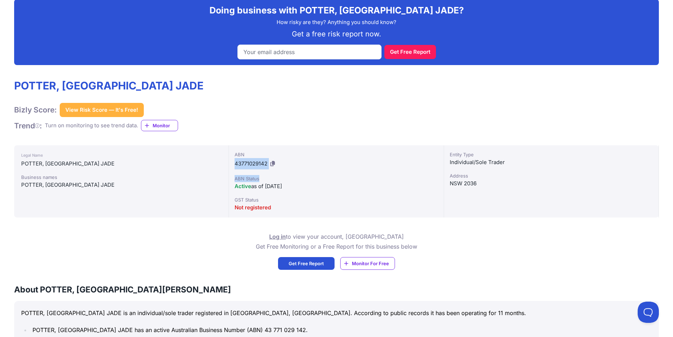 This screenshot has height=337, width=673. Describe the element at coordinates (28, 125) in the screenshot. I see `h1: Trend :` at that location.